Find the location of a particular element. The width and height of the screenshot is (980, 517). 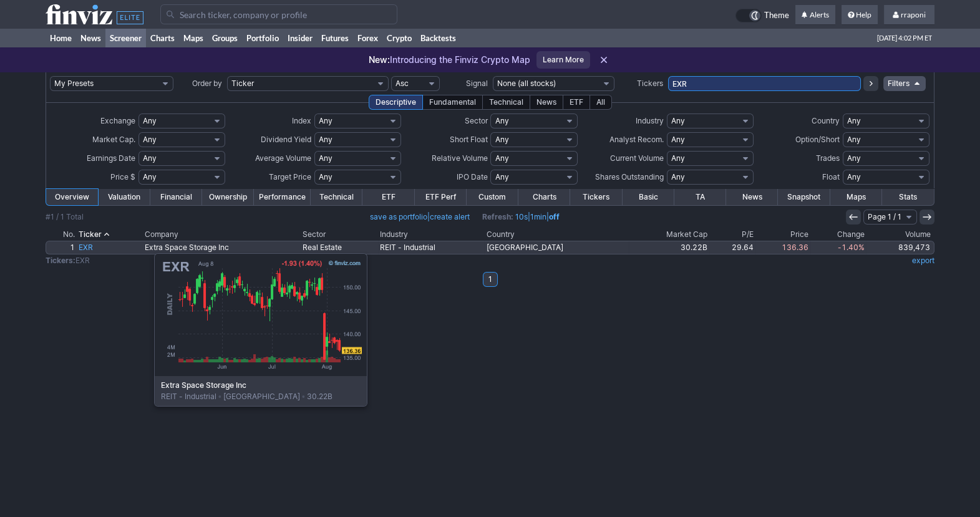

b: Refresh: is located at coordinates (498, 216).